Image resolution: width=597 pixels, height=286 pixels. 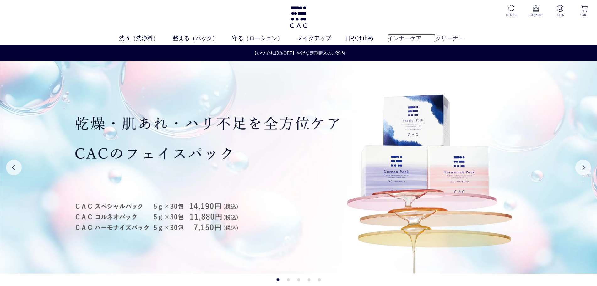 I want to click on a: CART, so click(x=584, y=11).